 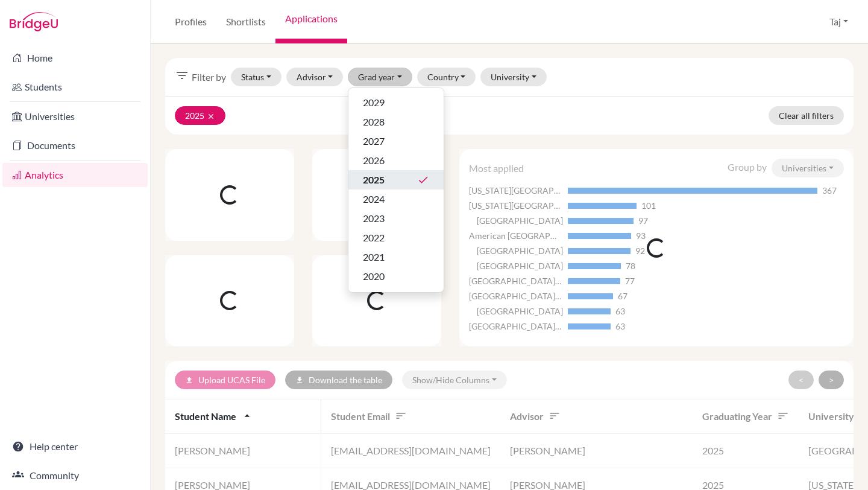 What do you see at coordinates (396, 141) in the screenshot?
I see `button: 2027` at bounding box center [396, 141].